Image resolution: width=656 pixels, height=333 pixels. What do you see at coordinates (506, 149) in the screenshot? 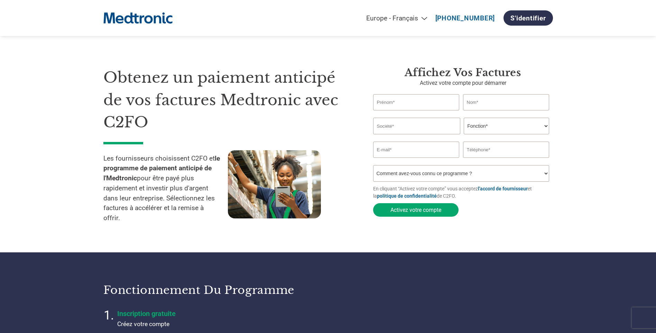
I see `input: Téléphone*` at bounding box center [506, 149].